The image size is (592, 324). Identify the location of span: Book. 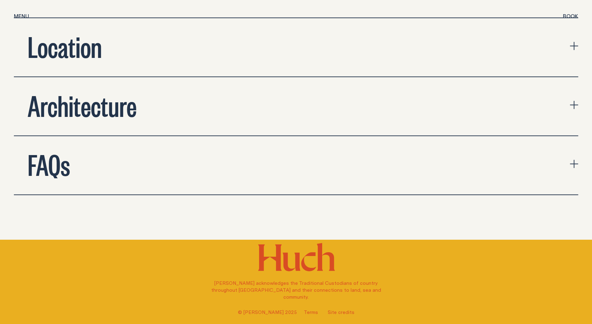
(570, 16).